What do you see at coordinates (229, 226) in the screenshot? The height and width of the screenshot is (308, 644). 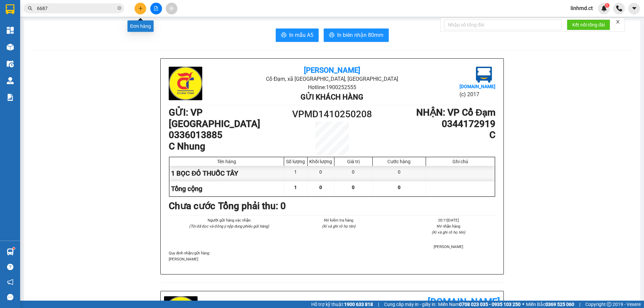 I see `i: (Tôi đã đọc và đồng ý nộp dung phiếu gửi hàng)` at bounding box center [229, 226].